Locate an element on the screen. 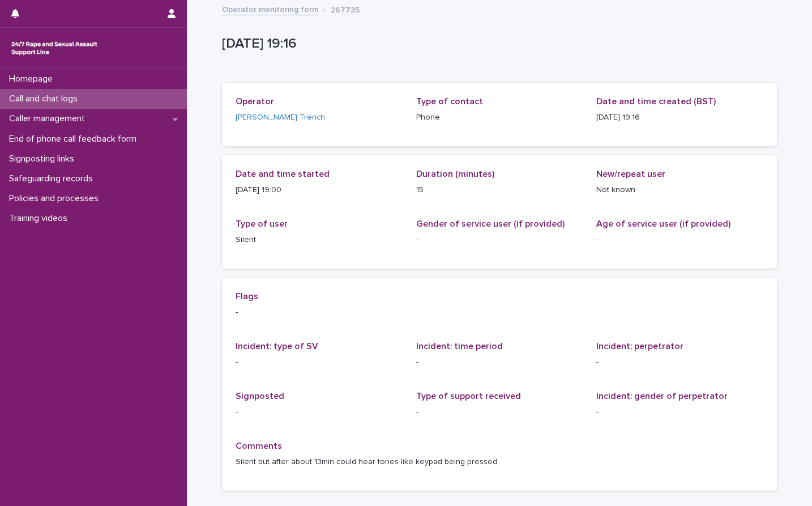 The width and height of the screenshot is (812, 506). span: Date and time created (BST) is located at coordinates (655, 101).